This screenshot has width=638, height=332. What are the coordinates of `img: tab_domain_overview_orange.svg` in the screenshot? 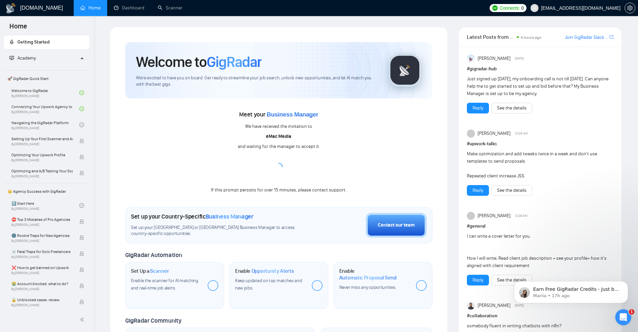 It's located at (21, 42).